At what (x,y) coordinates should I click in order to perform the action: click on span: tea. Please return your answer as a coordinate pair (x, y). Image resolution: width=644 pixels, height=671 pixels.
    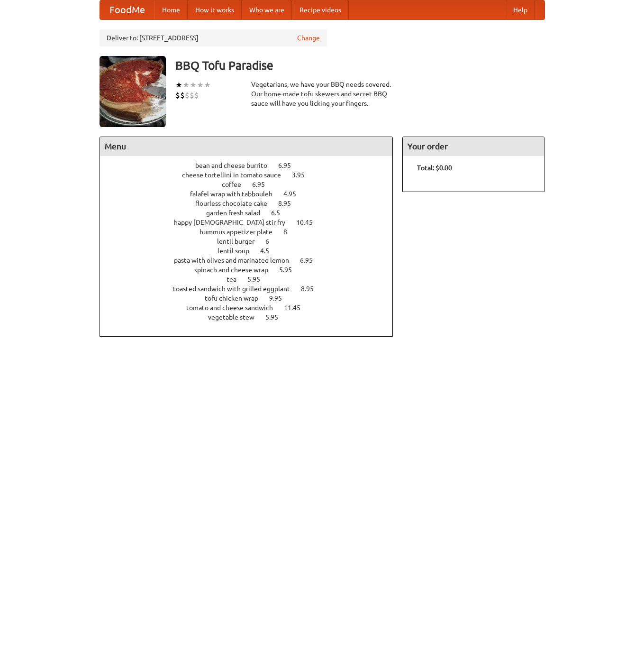
    Looking at the image, I should click on (236, 280).